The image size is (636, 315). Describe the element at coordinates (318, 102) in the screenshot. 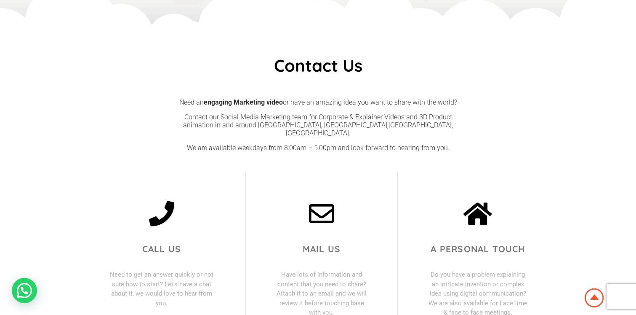

I see `p: Need an or have an amazing idea you want to share with the world?` at that location.